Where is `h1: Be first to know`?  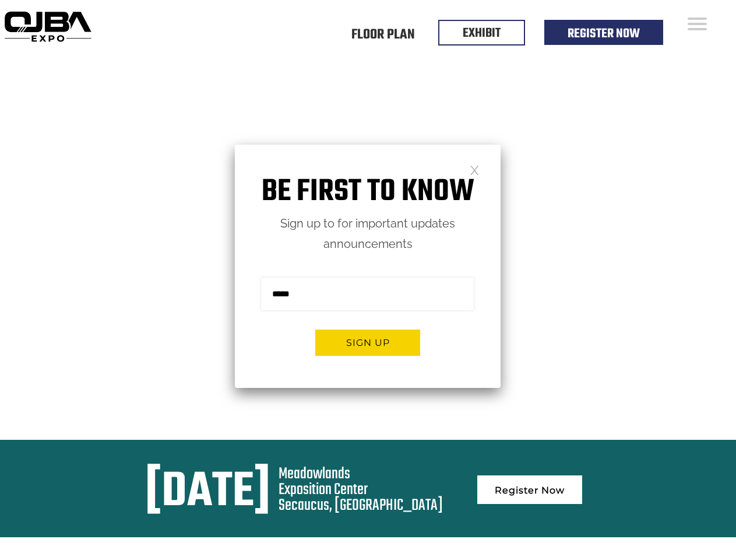 h1: Be first to know is located at coordinates (368, 192).